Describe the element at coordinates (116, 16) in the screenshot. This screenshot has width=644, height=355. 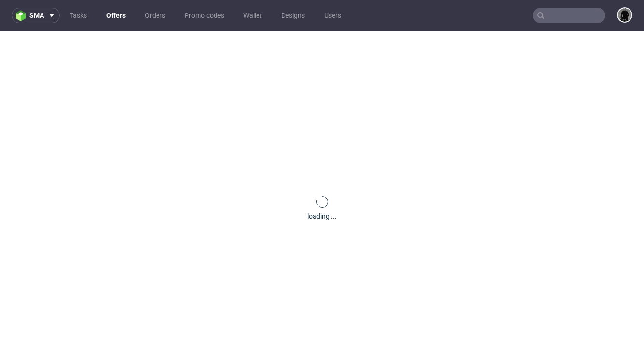
I see `a: Offers` at that location.